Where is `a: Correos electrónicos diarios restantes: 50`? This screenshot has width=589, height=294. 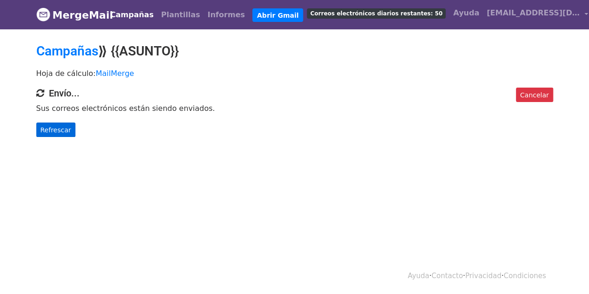
a: Correos electrónicos diarios restantes: 50 is located at coordinates (376, 13).